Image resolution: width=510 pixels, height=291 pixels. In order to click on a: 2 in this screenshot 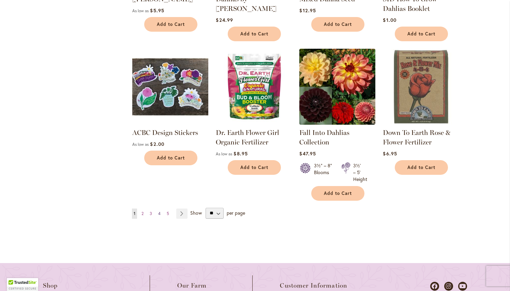, I will do `click(143, 214)`.